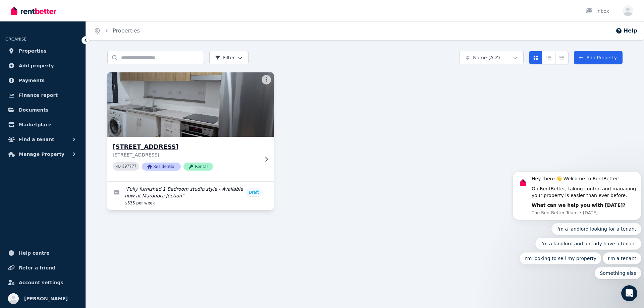 The height and width of the screenshot is (308, 644). What do you see at coordinates (37, 268) in the screenshot?
I see `span: Refer a friend` at bounding box center [37, 268].